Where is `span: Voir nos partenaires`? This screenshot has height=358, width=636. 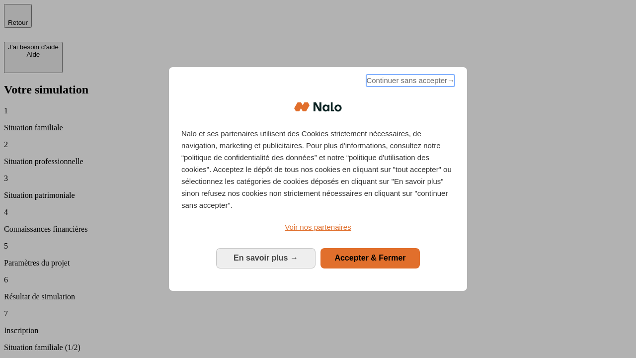 span: Voir nos partenaires is located at coordinates (317, 227).